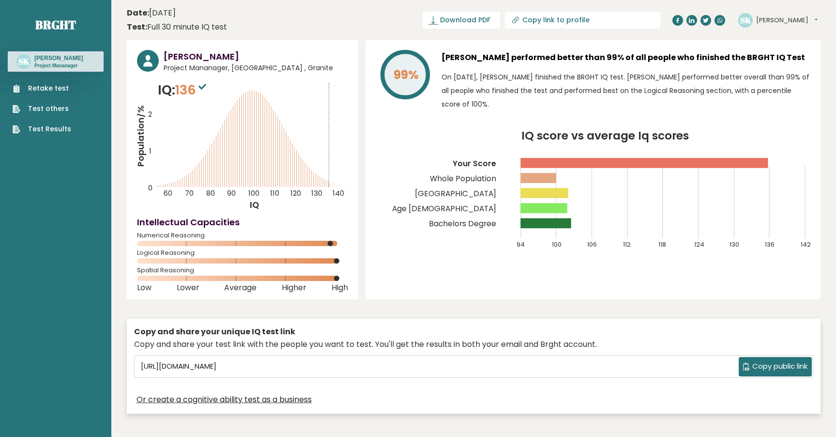 This screenshot has width=836, height=437. What do you see at coordinates (211, 193) in the screenshot?
I see `tspan: 80` at bounding box center [211, 193].